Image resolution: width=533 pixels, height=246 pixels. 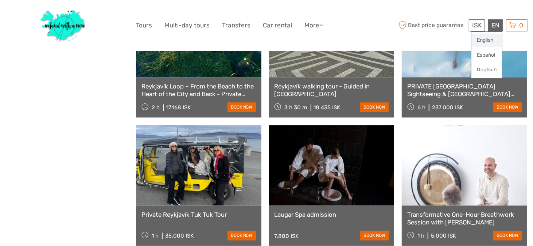 I want to click on a: Deutsch, so click(x=487, y=70).